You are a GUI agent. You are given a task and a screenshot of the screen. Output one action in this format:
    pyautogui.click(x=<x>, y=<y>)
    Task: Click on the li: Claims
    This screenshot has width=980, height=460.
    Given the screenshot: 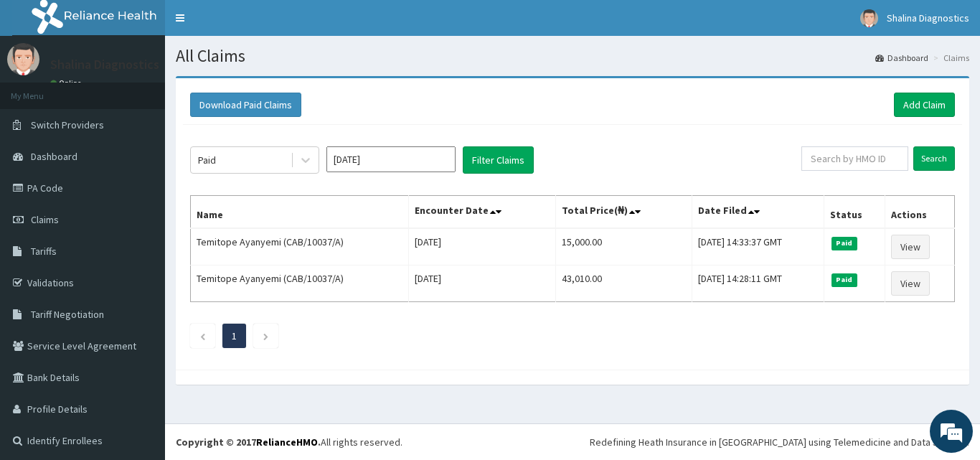 What is the action you would take?
    pyautogui.click(x=949, y=57)
    